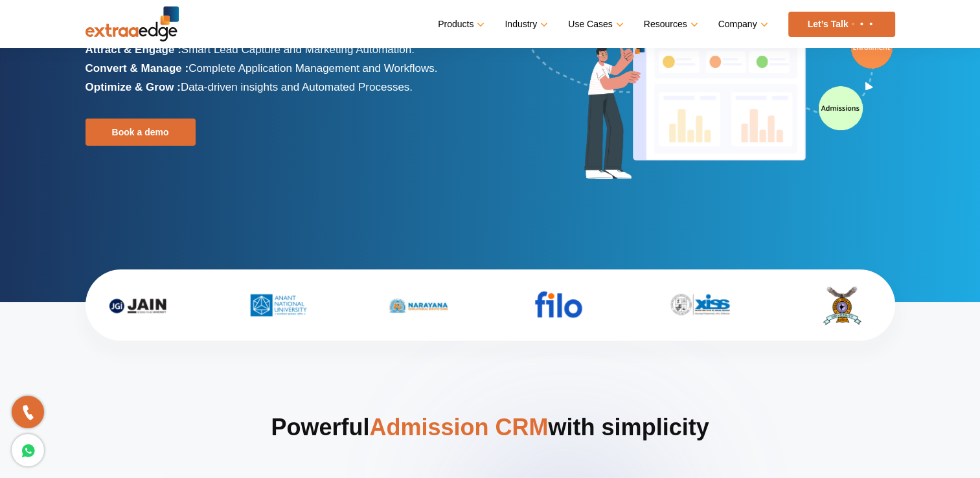  What do you see at coordinates (132, 87) in the screenshot?
I see `b: Optimize & Grow :` at bounding box center [132, 87].